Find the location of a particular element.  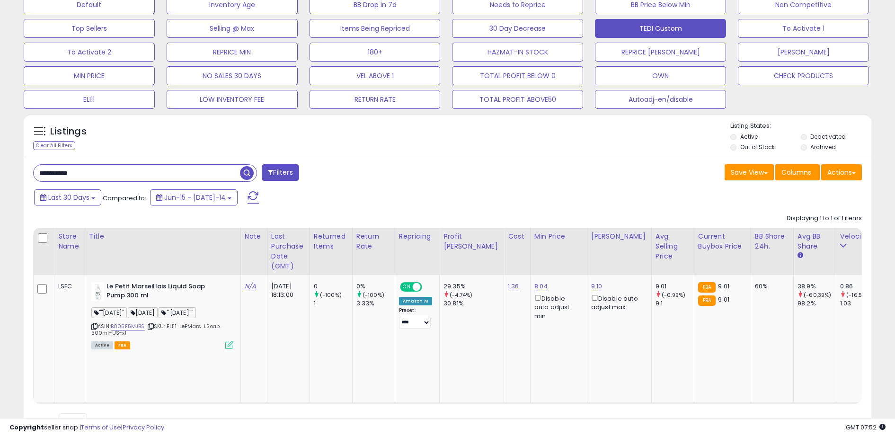

button: Autoadj-en/disable is located at coordinates (660, 99).